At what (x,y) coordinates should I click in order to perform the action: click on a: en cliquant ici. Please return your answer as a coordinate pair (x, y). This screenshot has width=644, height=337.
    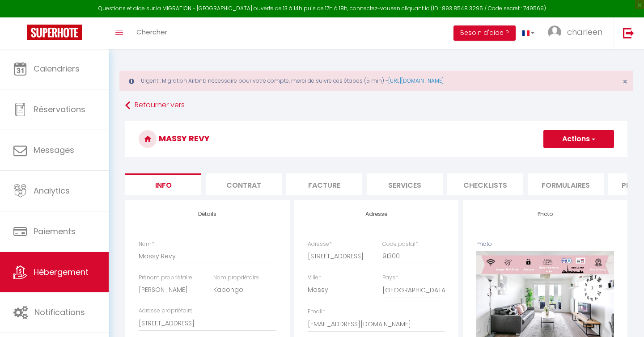
    Looking at the image, I should click on (412, 8).